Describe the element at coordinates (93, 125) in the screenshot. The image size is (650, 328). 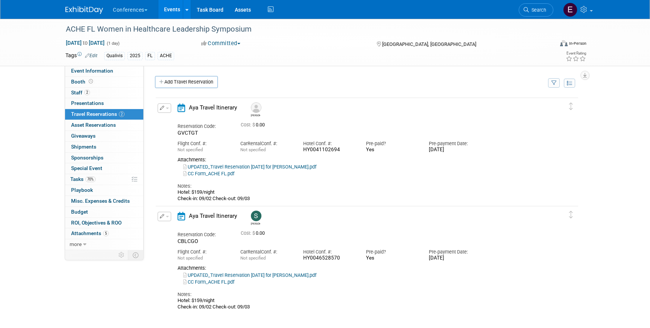
I see `span: Asset Reservations` at that location.